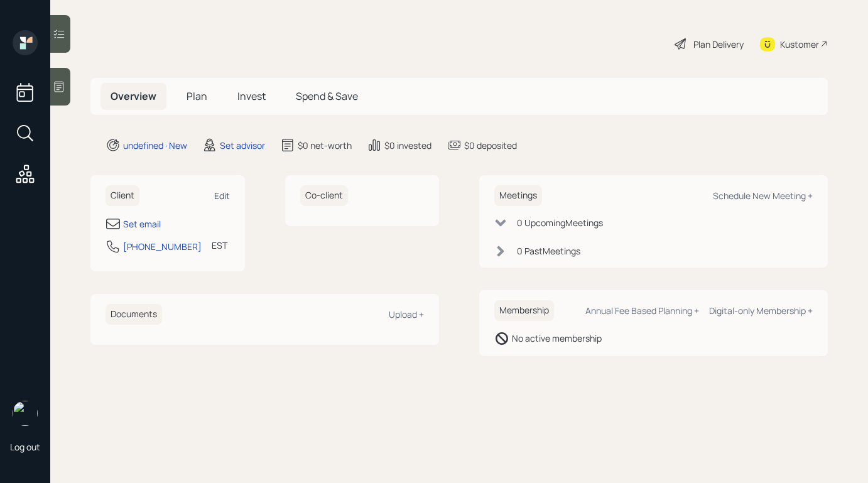 The image size is (868, 483). I want to click on h6: Membership, so click(524, 310).